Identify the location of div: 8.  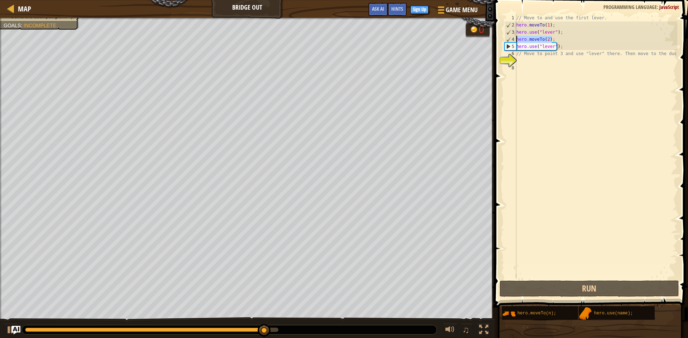
(510, 68).